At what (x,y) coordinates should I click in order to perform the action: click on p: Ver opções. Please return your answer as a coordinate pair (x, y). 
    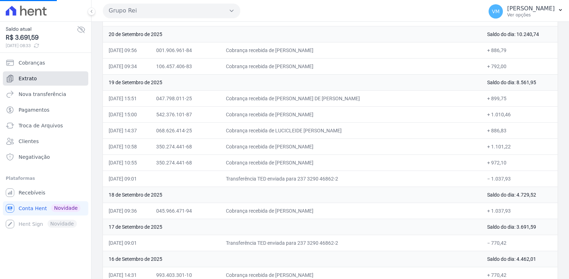
    Looking at the image, I should click on (530, 15).